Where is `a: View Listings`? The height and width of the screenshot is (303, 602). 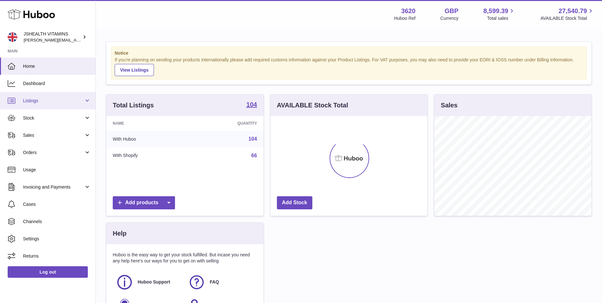 a: View Listings is located at coordinates (134, 70).